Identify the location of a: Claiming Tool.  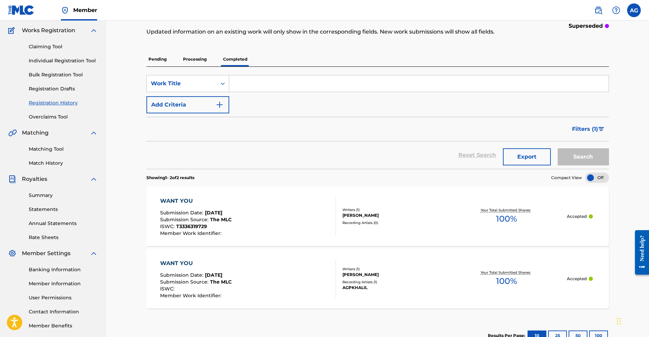
(63, 47).